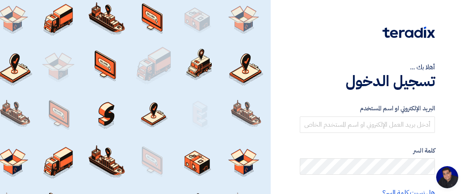 The image size is (464, 194). What do you see at coordinates (367, 67) in the screenshot?
I see `div: أهلا بك ...` at bounding box center [367, 67].